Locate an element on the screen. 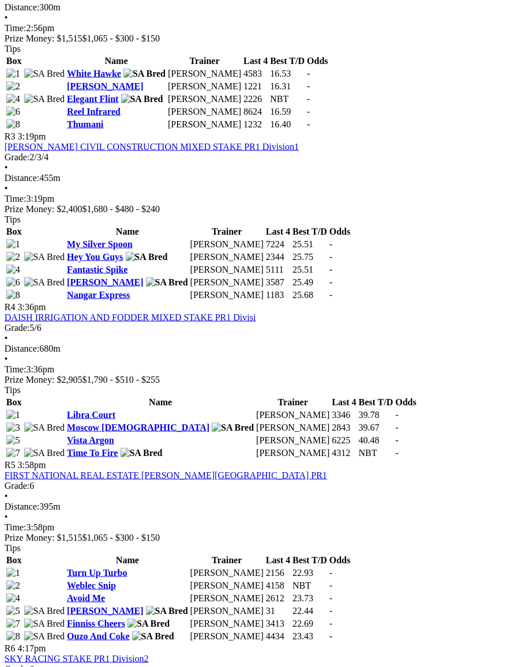 The height and width of the screenshot is (667, 510). td: 16.40 is located at coordinates (288, 125).